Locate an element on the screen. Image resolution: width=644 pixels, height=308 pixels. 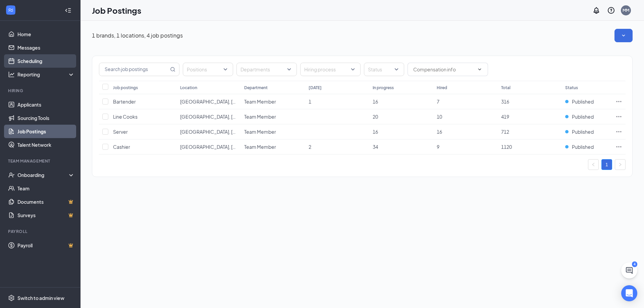
a: SurveysCrown is located at coordinates (46, 215).